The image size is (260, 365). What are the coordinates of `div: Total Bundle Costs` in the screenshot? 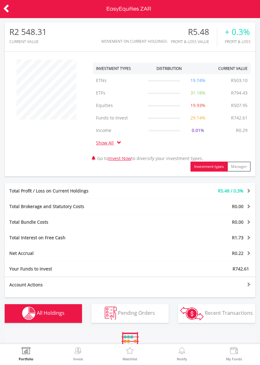 It's located at (78, 222).